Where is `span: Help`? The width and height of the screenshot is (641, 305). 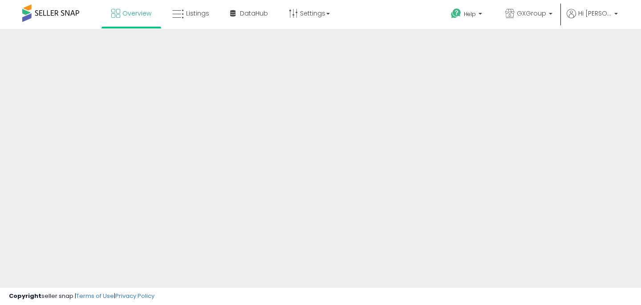 span: Help is located at coordinates (469, 14).